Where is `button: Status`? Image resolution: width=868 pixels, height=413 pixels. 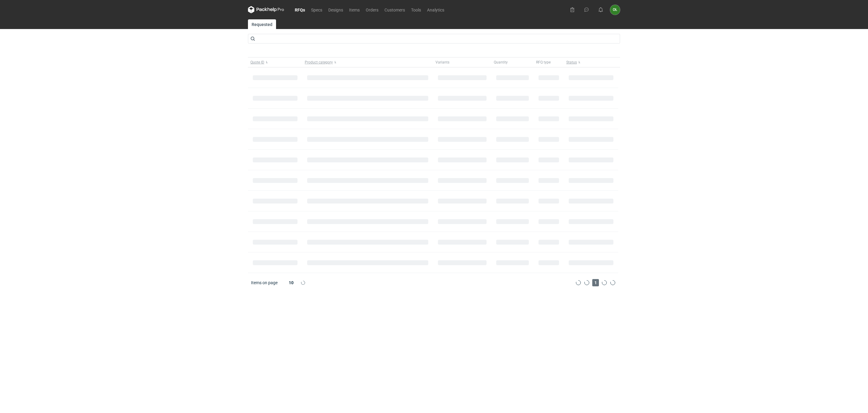 button: Status is located at coordinates (591, 63).